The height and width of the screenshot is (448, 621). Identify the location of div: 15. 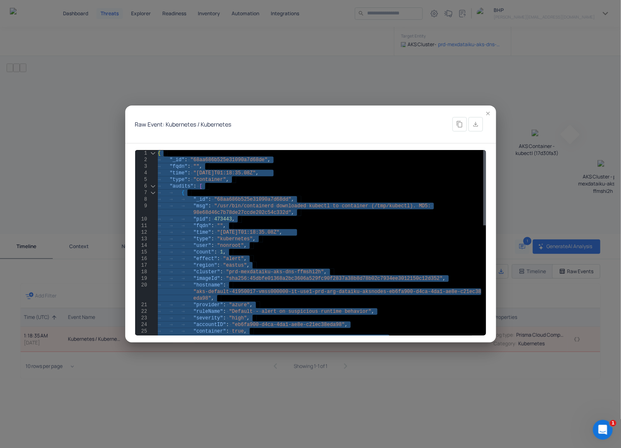
(141, 252).